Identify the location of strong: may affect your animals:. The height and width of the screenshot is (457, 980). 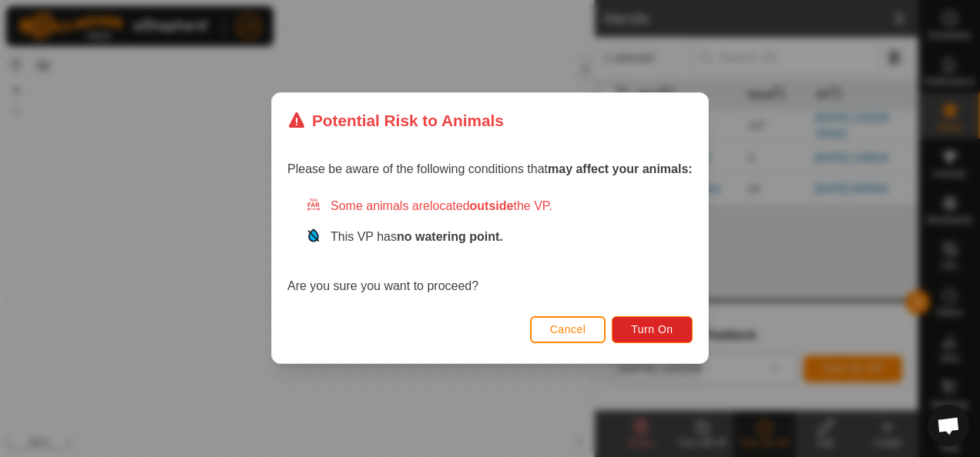
(620, 169).